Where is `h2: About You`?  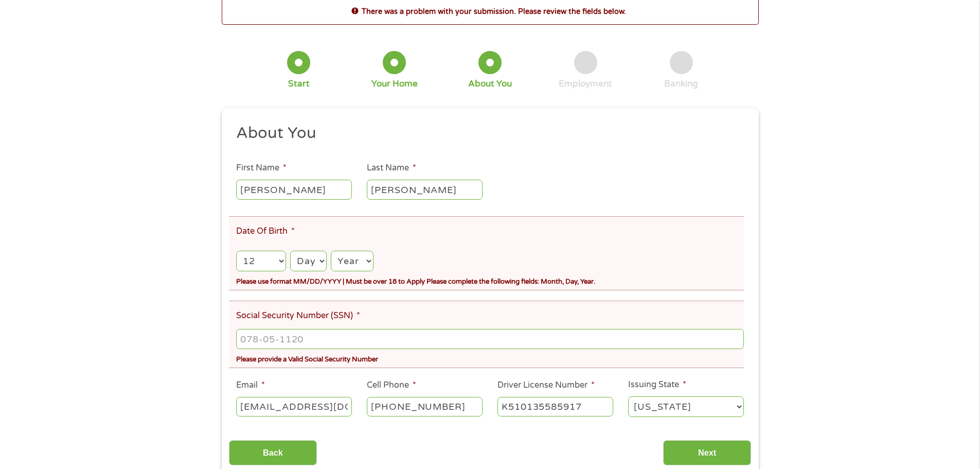
h2: About You is located at coordinates (486, 134).